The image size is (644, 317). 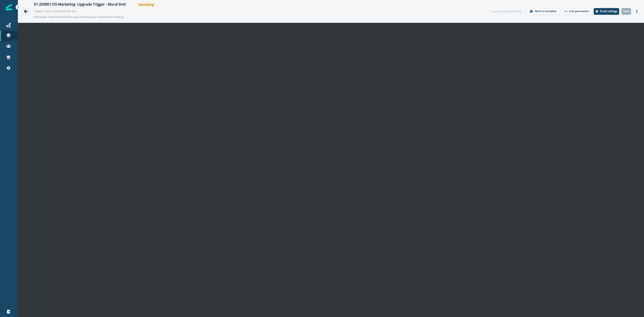 What do you see at coordinates (576, 11) in the screenshot?
I see `button: Link parameters` at bounding box center [576, 11].